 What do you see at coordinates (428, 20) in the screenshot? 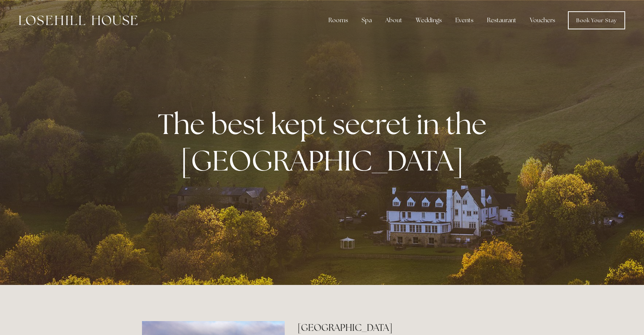
I see `div: Weddings` at bounding box center [428, 20].